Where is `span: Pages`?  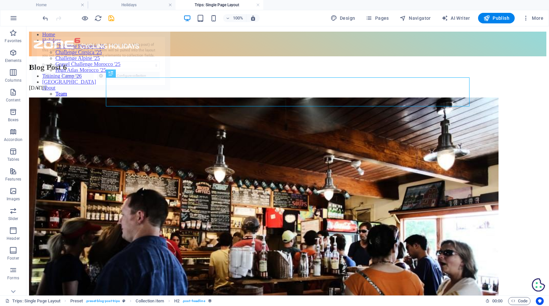
span: Pages is located at coordinates (377, 18).